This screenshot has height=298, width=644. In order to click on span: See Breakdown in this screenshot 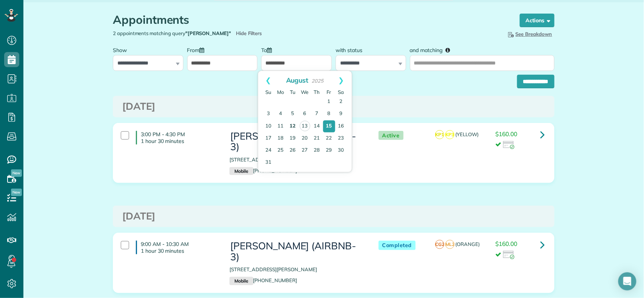, I will do `click(529, 34)`.